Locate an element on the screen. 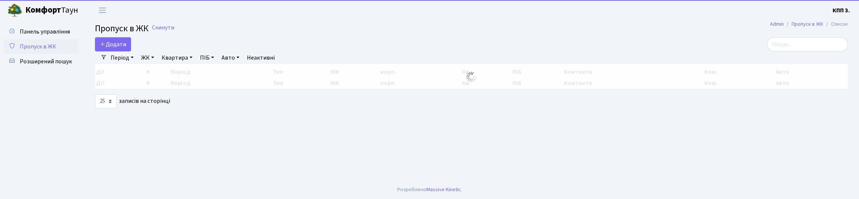  a: КПП 3. is located at coordinates (841, 10).